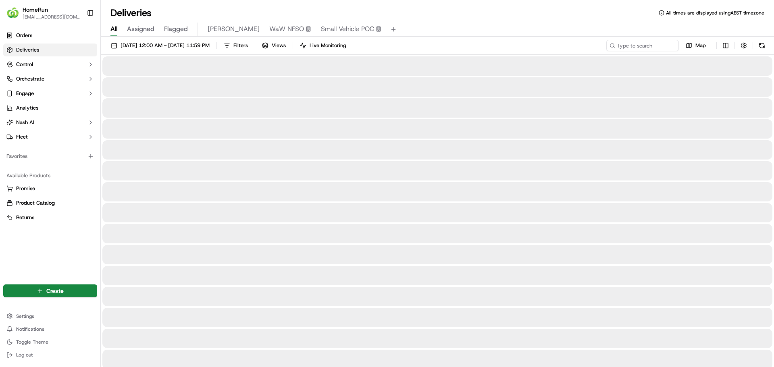 The height and width of the screenshot is (367, 774). What do you see at coordinates (25, 94) in the screenshot?
I see `span: Engage` at bounding box center [25, 94].